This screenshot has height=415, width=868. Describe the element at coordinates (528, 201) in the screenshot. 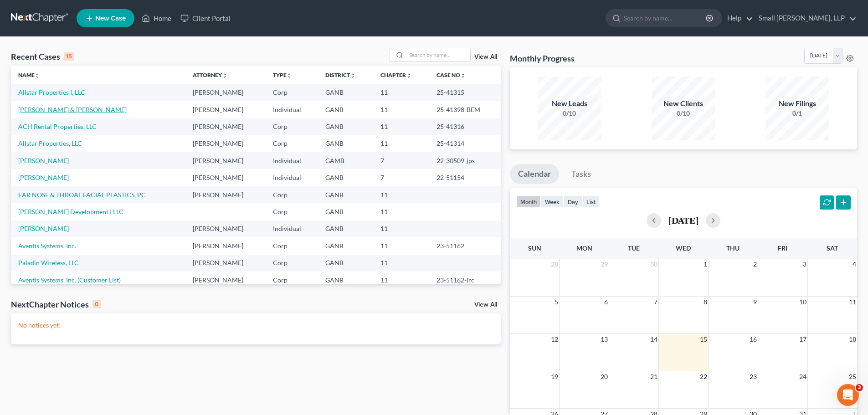

I see `button: month` at that location.